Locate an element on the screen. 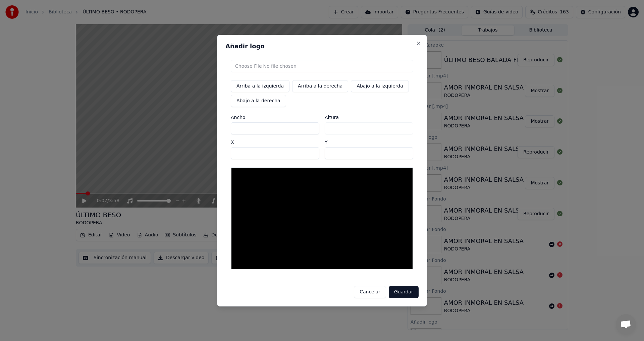  label: Y is located at coordinates (369, 142).